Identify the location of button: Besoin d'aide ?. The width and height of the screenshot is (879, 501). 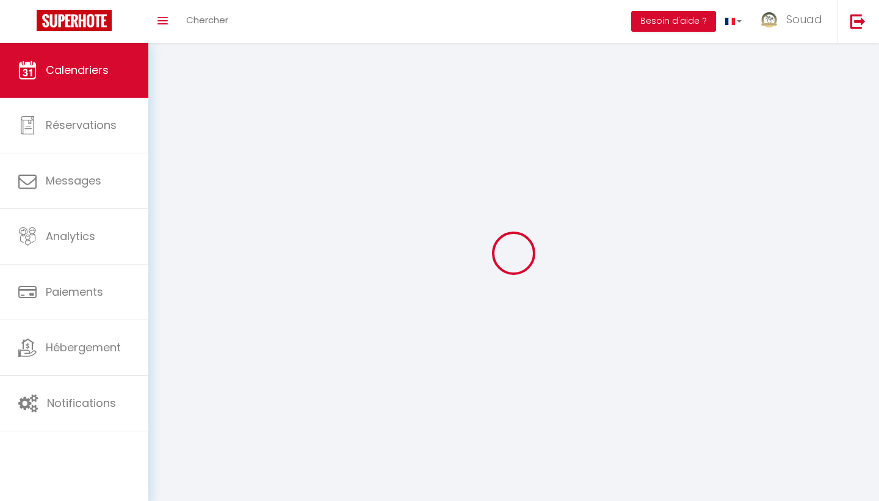
(673, 21).